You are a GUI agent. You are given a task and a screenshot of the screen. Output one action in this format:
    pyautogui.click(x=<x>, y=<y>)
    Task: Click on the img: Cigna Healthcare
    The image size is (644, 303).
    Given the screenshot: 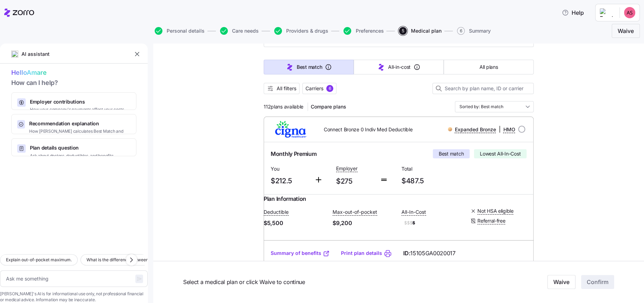 What is the action you would take?
    pyautogui.click(x=290, y=129)
    